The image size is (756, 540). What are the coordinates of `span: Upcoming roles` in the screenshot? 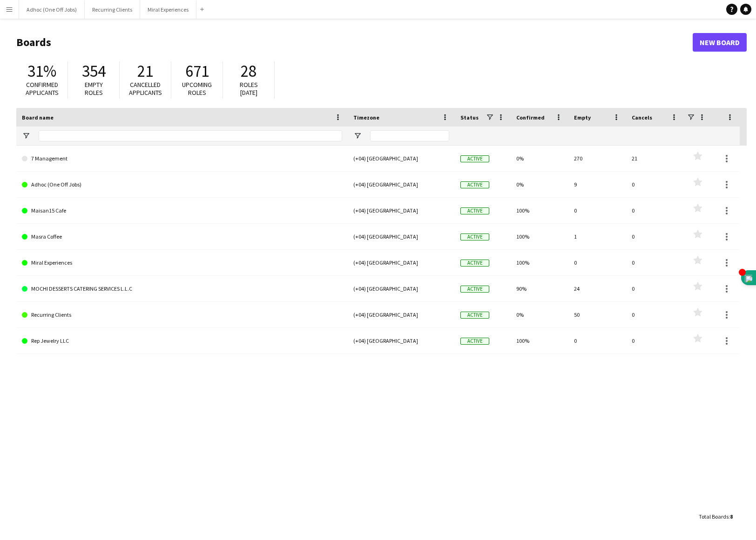 It's located at (197, 89).